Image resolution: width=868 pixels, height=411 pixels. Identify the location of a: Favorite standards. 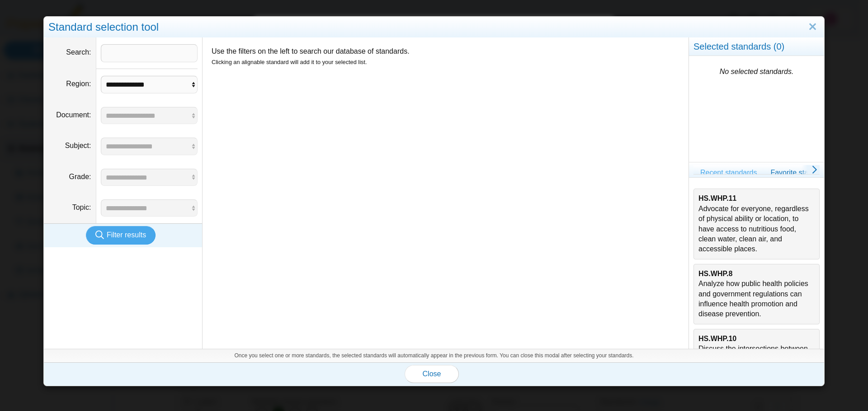
(800, 173).